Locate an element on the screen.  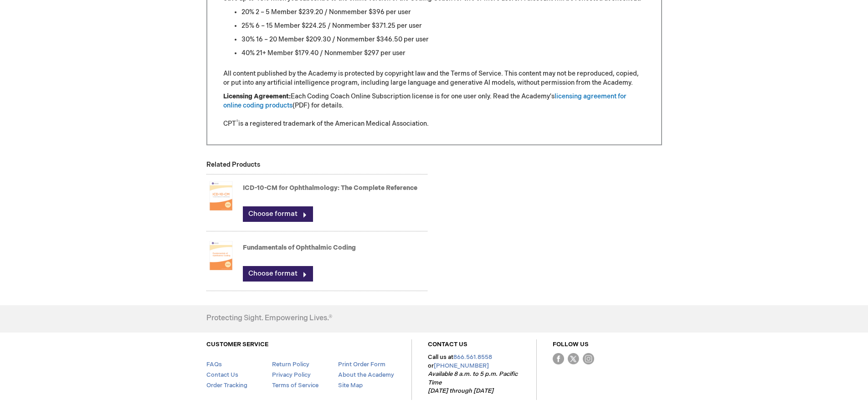
p: All content published by the Academy is protected by copyright law and the Terms of Service. This... is located at coordinates (434, 79).